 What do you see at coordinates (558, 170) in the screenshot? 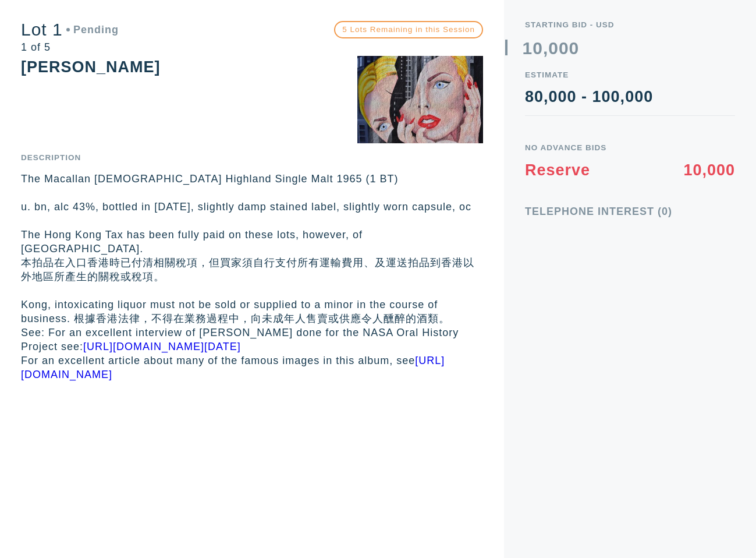
I see `div: Reserve` at bounding box center [558, 170].